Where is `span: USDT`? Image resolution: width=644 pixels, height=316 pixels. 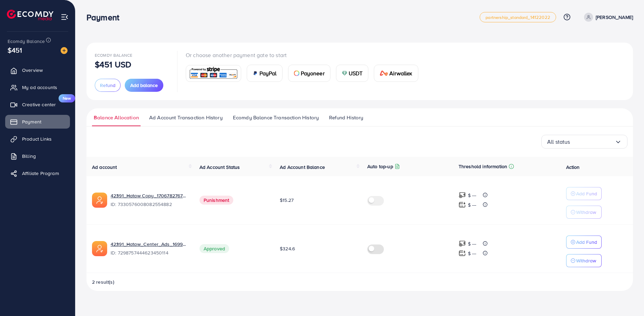
span: USDT is located at coordinates (356, 73).